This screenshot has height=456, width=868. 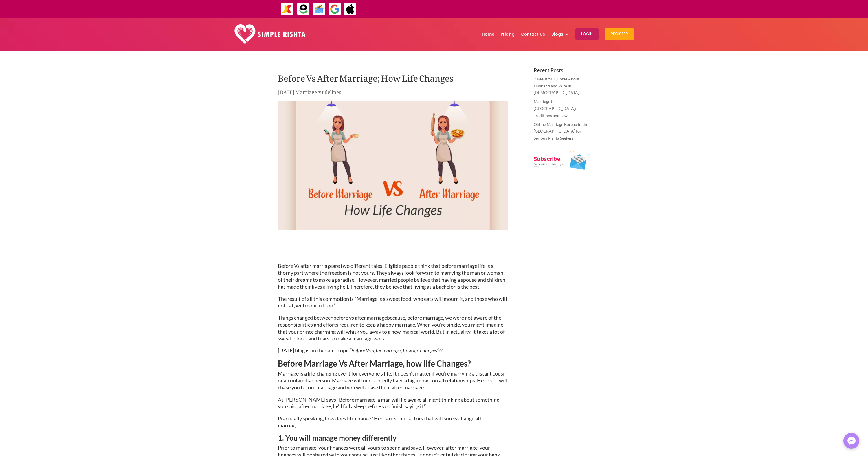 What do you see at coordinates (422, 350) in the screenshot?
I see `span: , how life changes”??` at bounding box center [422, 350].